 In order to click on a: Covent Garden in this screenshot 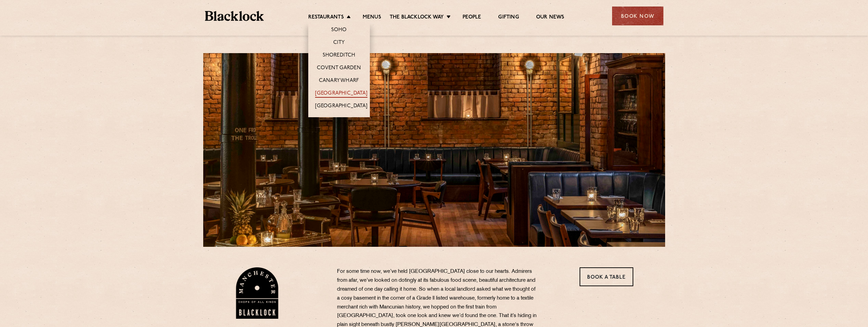, I will do `click(339, 69)`.